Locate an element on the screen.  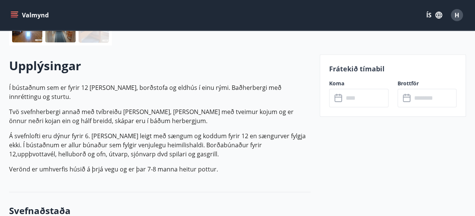
p: Frátekið tímabil is located at coordinates (392, 69).